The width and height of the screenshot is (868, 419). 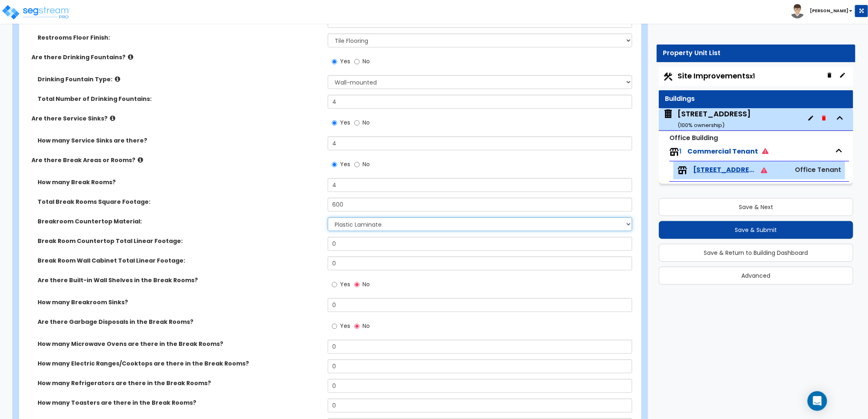 What do you see at coordinates (728, 151) in the screenshot?
I see `span: Commercial Tenant` at bounding box center [728, 151].